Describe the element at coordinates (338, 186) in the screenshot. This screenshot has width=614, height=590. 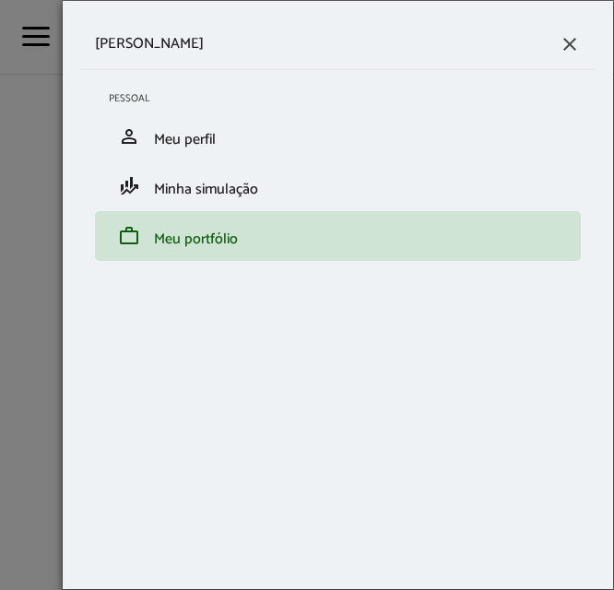
I see `li: Minha simulação` at that location.